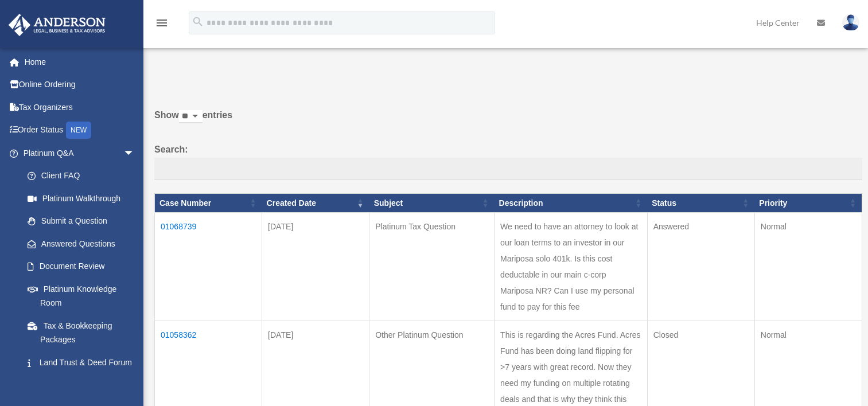  What do you see at coordinates (509, 161) in the screenshot?
I see `label: Search:` at bounding box center [509, 161].